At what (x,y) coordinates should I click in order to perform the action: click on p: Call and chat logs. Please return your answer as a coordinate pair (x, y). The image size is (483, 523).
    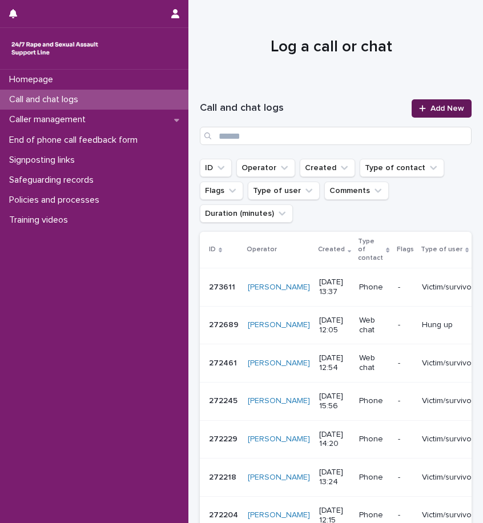
    Looking at the image, I should click on (46, 99).